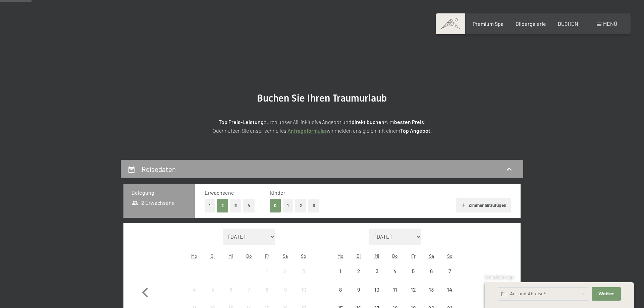  What do you see at coordinates (413, 295) in the screenshot?
I see `div: 12` at bounding box center [413, 295].